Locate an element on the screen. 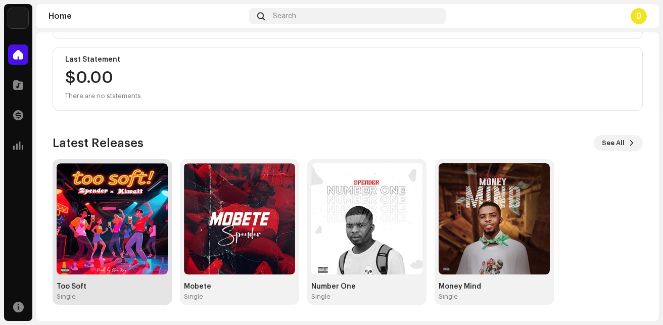 This screenshot has width=663, height=325. div: Too Soft is located at coordinates (112, 286).